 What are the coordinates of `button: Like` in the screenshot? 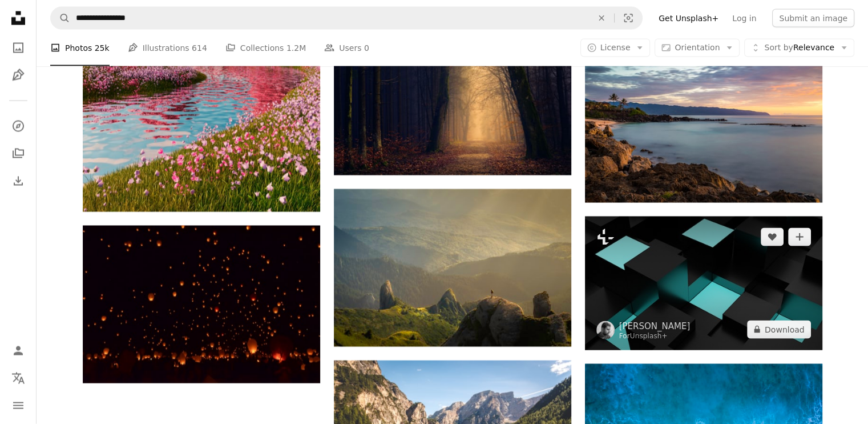 It's located at (772, 237).